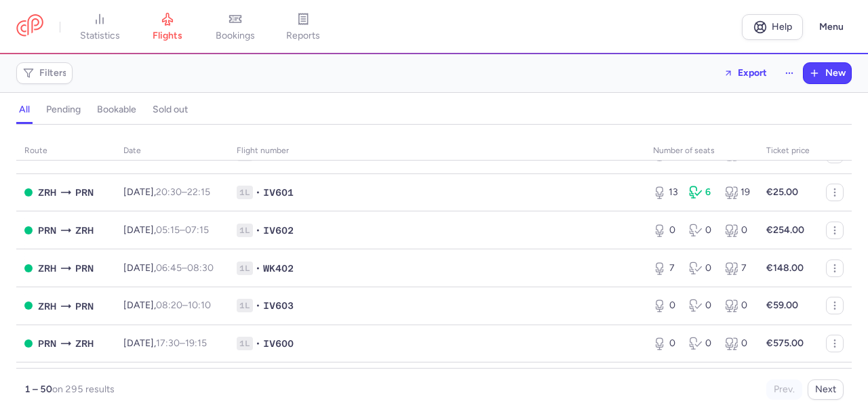  I want to click on button: Filters, so click(44, 73).